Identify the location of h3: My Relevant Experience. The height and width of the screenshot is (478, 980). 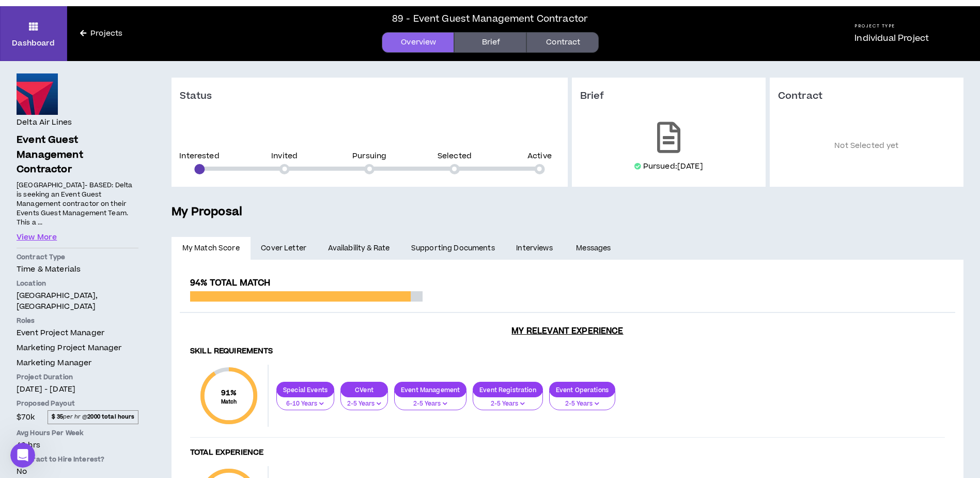
(567, 331).